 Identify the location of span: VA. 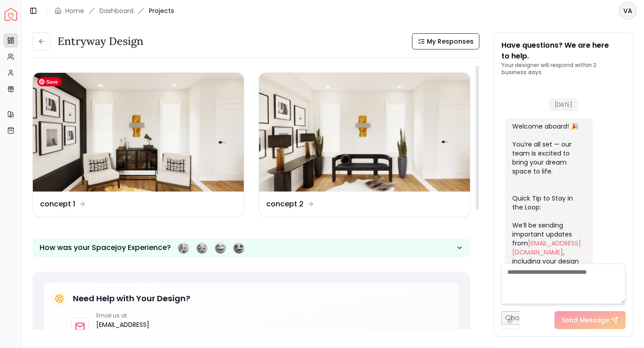
(628, 11).